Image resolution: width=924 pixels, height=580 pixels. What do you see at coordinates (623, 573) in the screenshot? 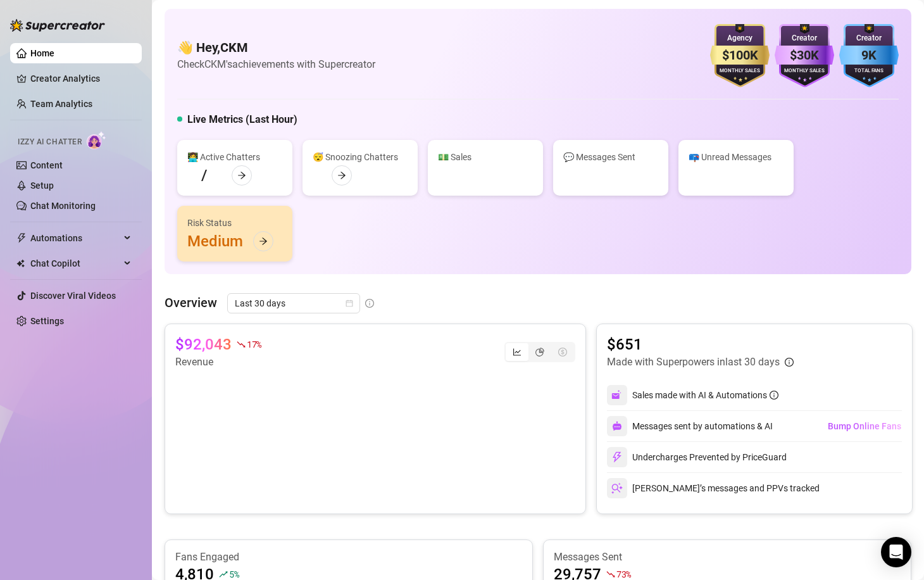
I see `span: 73 %` at bounding box center [623, 573].